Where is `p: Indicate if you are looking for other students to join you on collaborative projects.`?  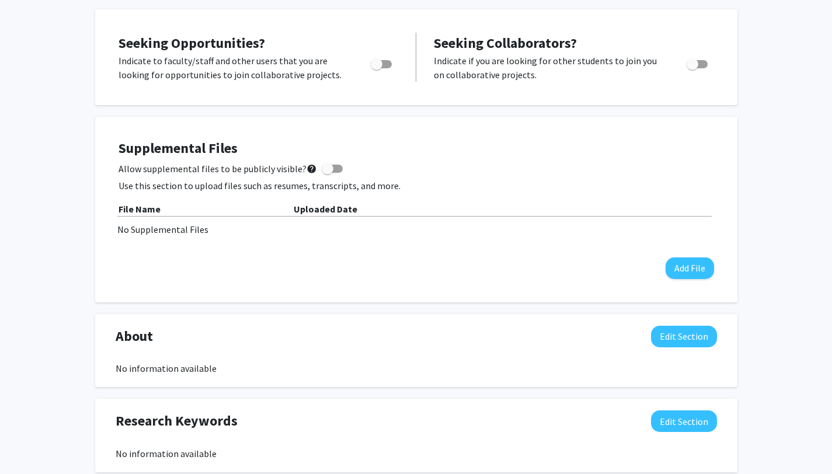
p: Indicate if you are looking for other students to join you on collaborative projects. is located at coordinates (549, 68).